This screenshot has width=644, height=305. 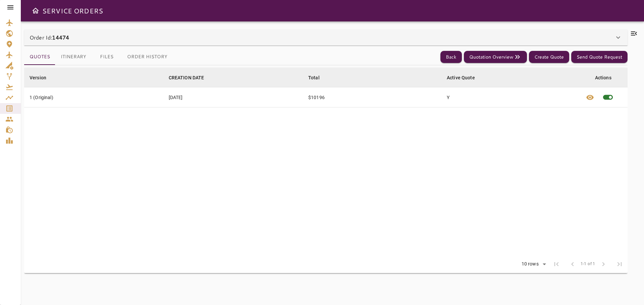 What do you see at coordinates (511, 97) in the screenshot?
I see `td: Y` at bounding box center [511, 97].